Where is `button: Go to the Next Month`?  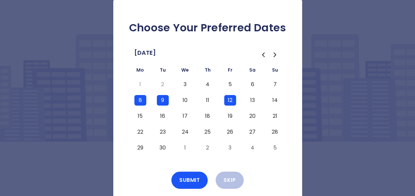 button: Go to the Next Month is located at coordinates (275, 55).